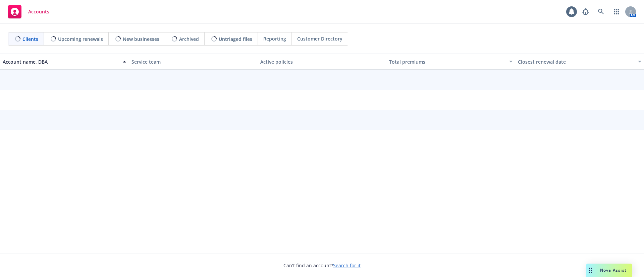  What do you see at coordinates (30, 39) in the screenshot?
I see `span: Clients` at bounding box center [30, 39].